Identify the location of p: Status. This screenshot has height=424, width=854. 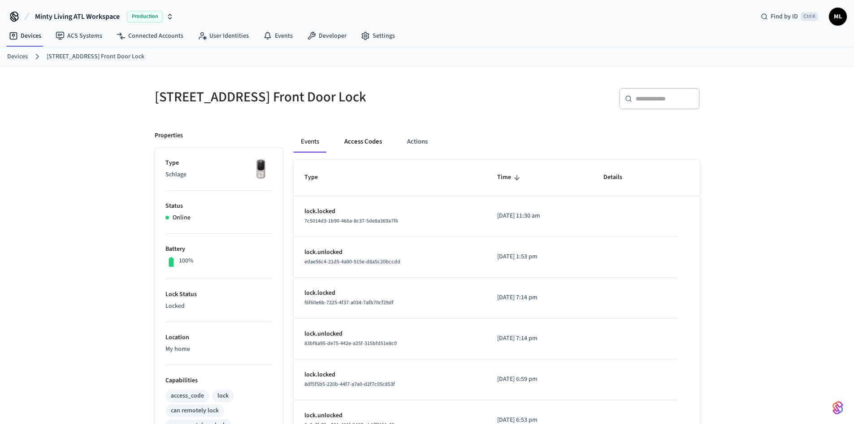
(219, 206).